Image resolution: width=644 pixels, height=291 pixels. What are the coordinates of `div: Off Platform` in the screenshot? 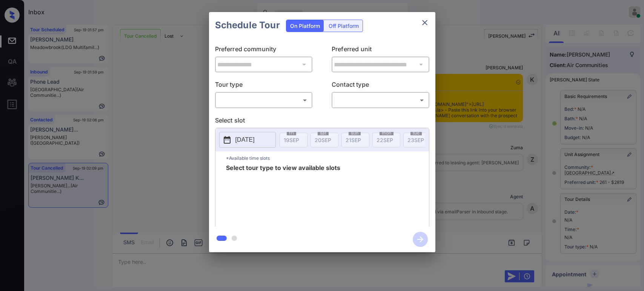 It's located at (344, 26).